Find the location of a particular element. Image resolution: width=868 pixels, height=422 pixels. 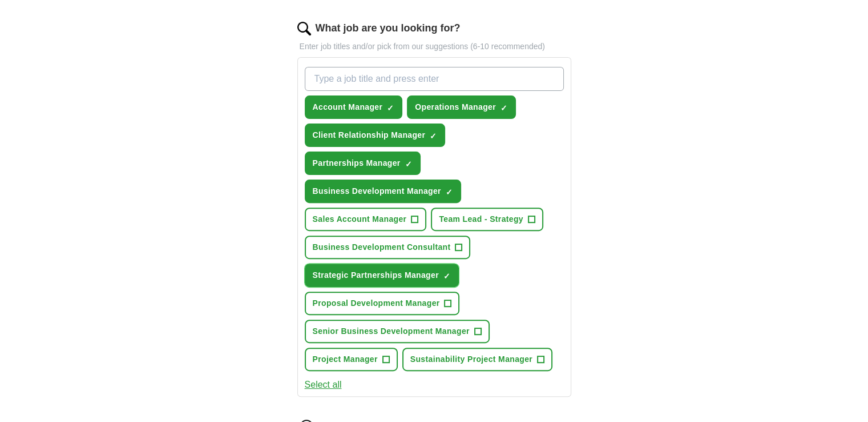

span: Partnerships Manager is located at coordinates (357, 163).